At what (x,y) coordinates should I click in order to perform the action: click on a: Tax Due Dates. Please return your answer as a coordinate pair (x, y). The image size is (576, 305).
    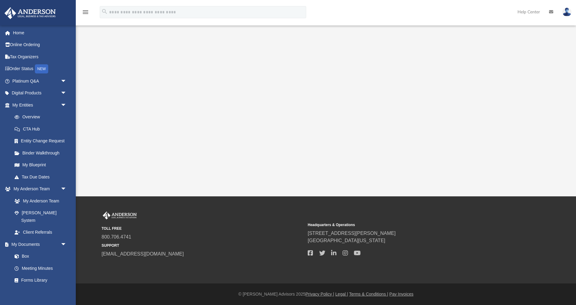
    Looking at the image, I should click on (42, 177).